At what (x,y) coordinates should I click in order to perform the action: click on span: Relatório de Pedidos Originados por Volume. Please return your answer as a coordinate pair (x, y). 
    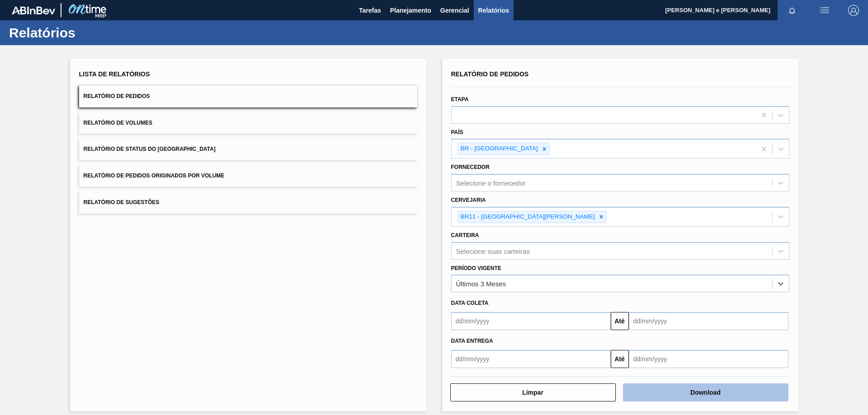
    Looking at the image, I should click on (154, 176).